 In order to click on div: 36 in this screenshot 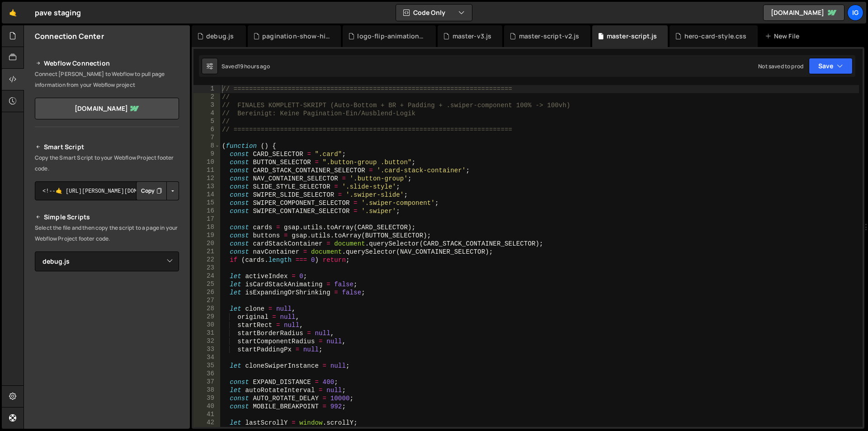, I will do `click(207, 374)`.